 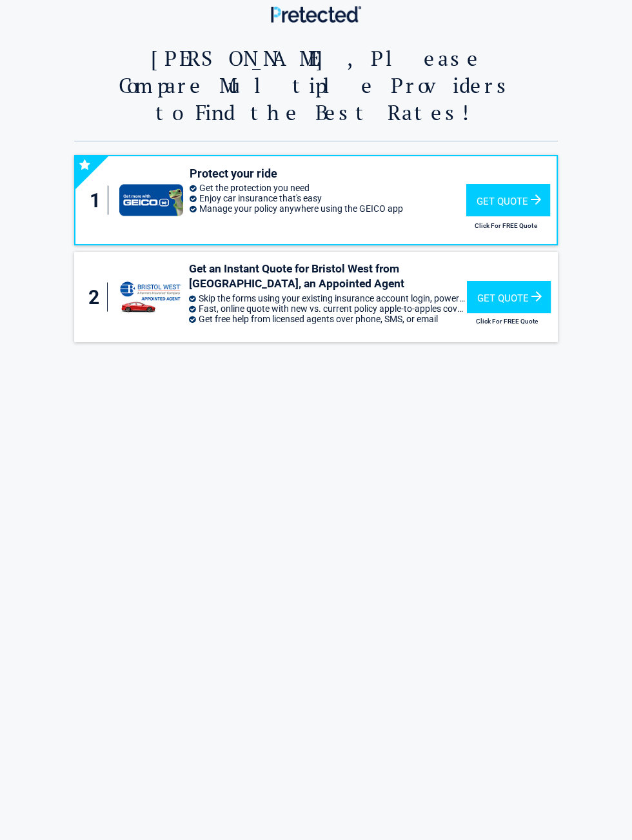 I want to click on div: 2, so click(x=97, y=297).